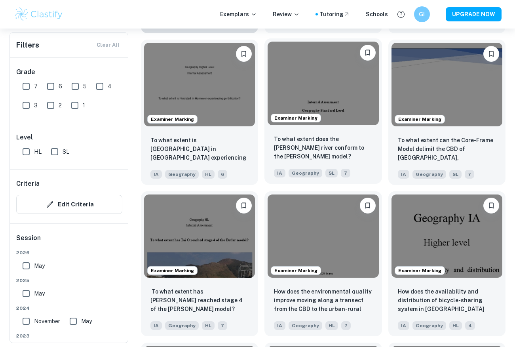 The height and width of the screenshot is (347, 515). What do you see at coordinates (323, 112) in the screenshot?
I see `a: Examiner MarkingBookmarkTo what extent does the Ta Trach river conform to the Bradshaw model?IAGe...` at bounding box center [323, 112].